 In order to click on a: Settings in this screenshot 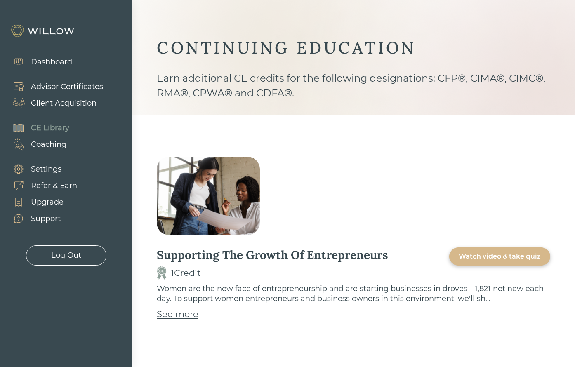, I will do `click(40, 169)`.